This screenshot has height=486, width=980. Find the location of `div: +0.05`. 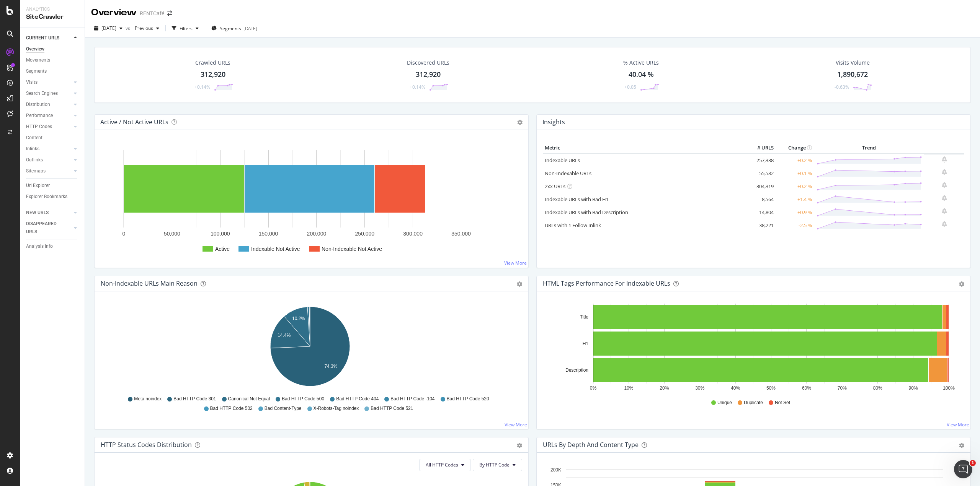

div: +0.05 is located at coordinates (630, 87).